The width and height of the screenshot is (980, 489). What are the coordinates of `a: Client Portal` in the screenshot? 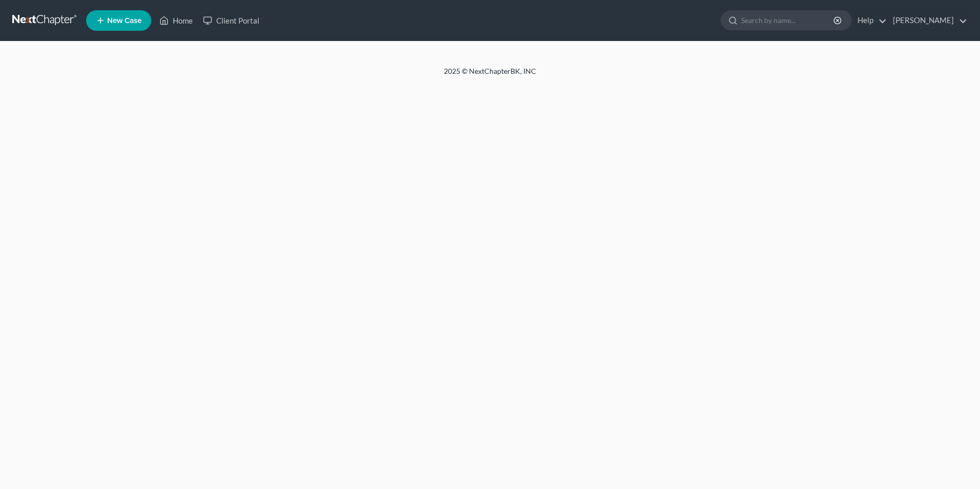 It's located at (231, 20).